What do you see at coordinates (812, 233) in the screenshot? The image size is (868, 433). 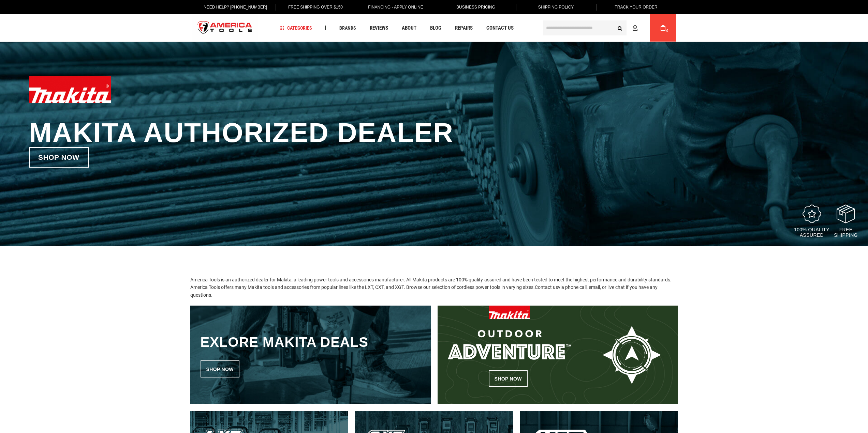 I see `p: 100% quality assured` at bounding box center [812, 233].